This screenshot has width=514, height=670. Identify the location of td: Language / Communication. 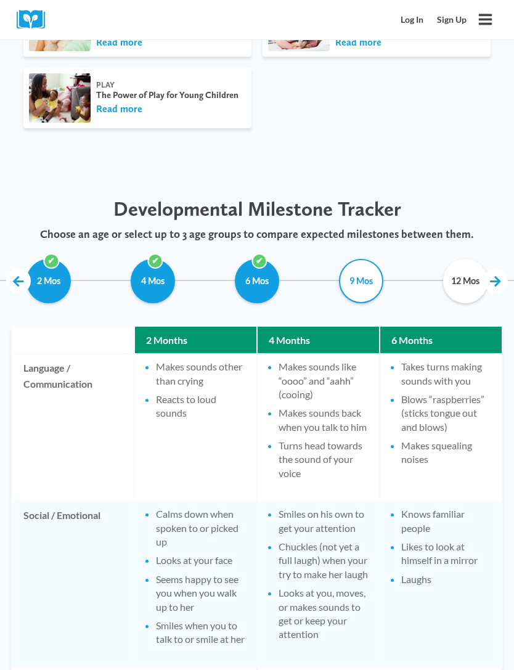
(73, 427).